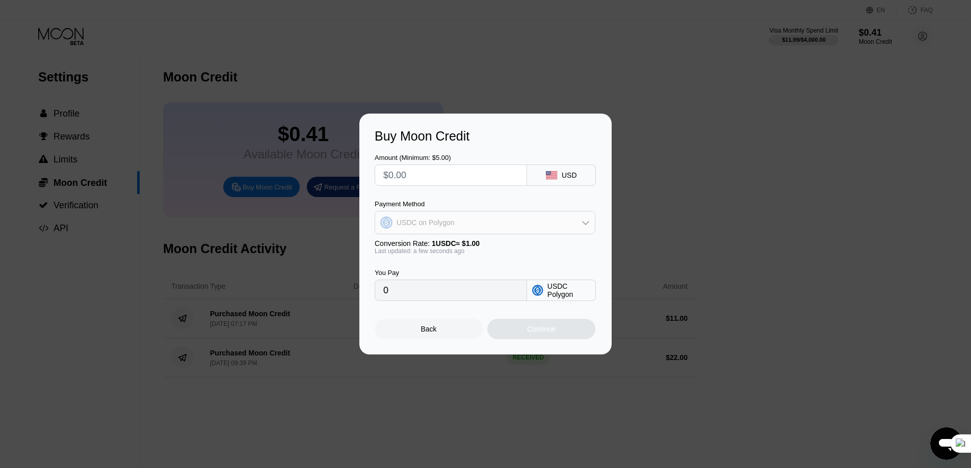  What do you see at coordinates (450, 273) in the screenshot?
I see `div: You Pay` at bounding box center [450, 273].